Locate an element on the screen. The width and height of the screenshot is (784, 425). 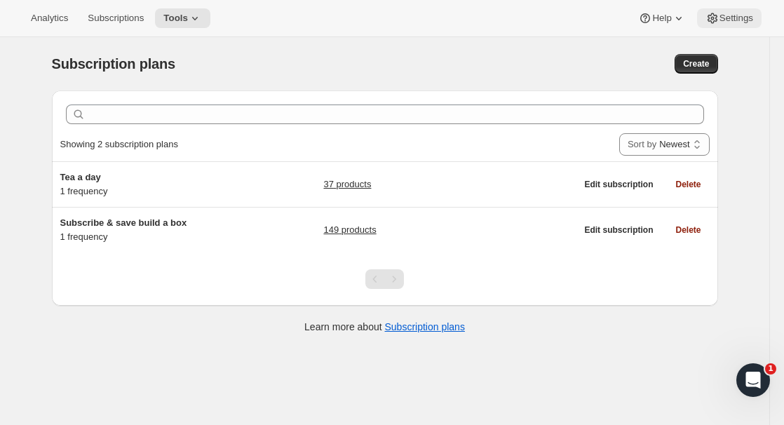
button: Create is located at coordinates (696, 64).